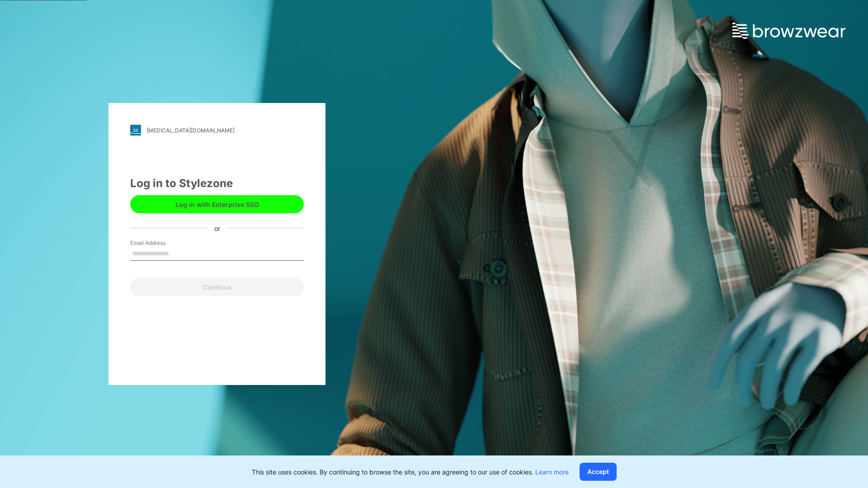  I want to click on img: browzwear-logo.e42bd6dac1945053ebaf764b6aa21510.svg, so click(790, 31).